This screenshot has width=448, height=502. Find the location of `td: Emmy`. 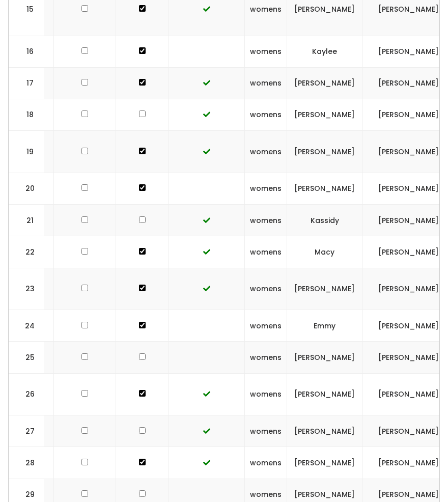

td: Emmy is located at coordinates (325, 326).